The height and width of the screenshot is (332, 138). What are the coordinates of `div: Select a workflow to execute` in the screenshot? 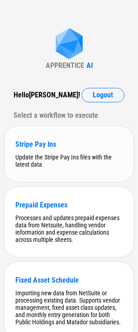 It's located at (69, 116).